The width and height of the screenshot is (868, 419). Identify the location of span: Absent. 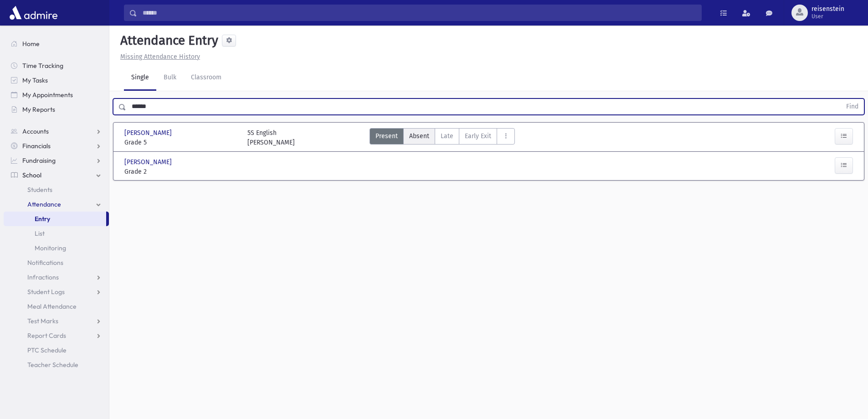
(419, 136).